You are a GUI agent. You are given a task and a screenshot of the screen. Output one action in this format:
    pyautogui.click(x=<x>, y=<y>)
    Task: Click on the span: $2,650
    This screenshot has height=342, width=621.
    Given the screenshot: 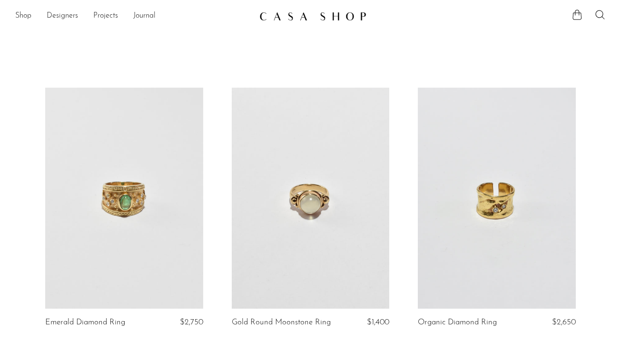 What is the action you would take?
    pyautogui.click(x=564, y=322)
    